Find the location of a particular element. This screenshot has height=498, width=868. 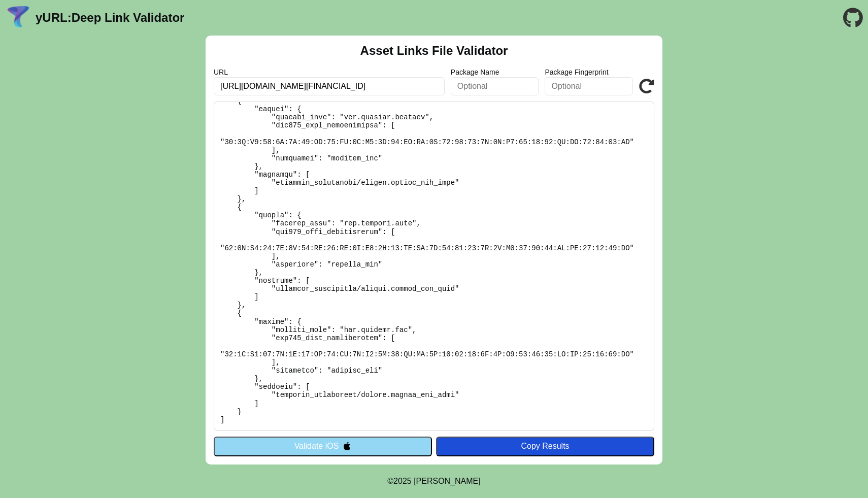

pre: Lorem ipsu do: sitam://consect.ad/.elit-seddo/eiusmodtem.inci Ut Laboreet: Dolo Magnaal-enim: [ad... is located at coordinates (434, 266).